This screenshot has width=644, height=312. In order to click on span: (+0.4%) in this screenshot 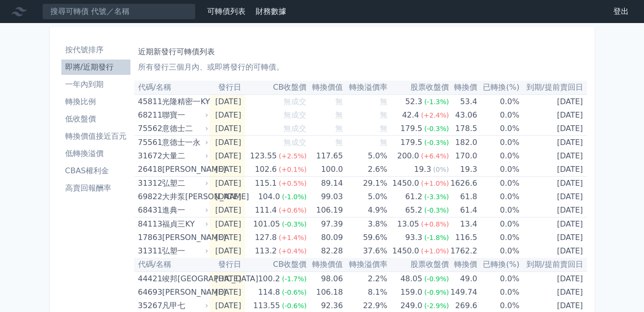, I will do `click(293, 251)`.